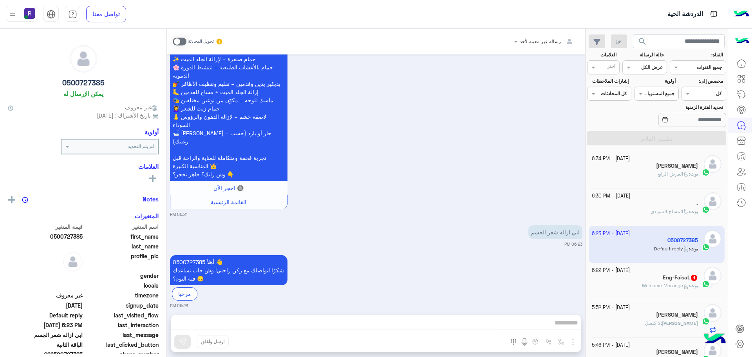 The width and height of the screenshot is (752, 357). I want to click on a: تواصل معنا, so click(106, 14).